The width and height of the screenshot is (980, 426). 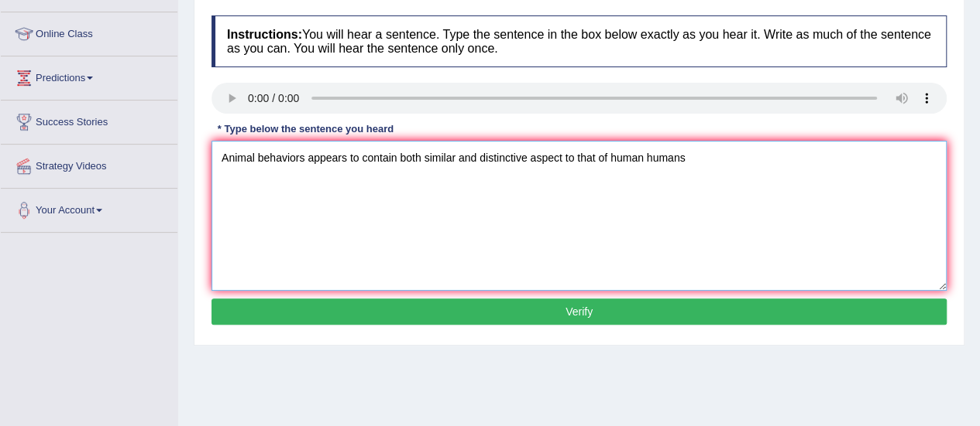 What do you see at coordinates (89, 76) in the screenshot?
I see `a: Predictions` at bounding box center [89, 76].